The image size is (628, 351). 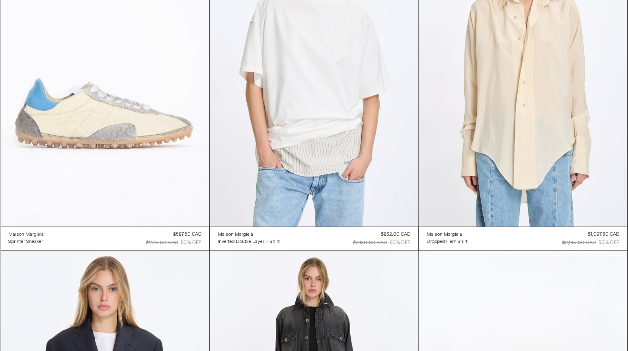 I want to click on div: $852.00 CAD, so click(x=396, y=235).